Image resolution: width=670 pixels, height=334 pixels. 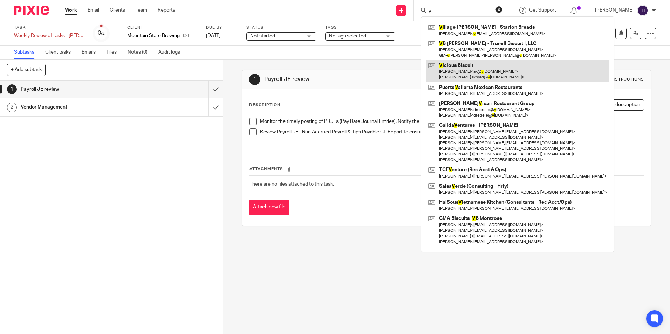 I want to click on a: Emails, so click(x=91, y=52).